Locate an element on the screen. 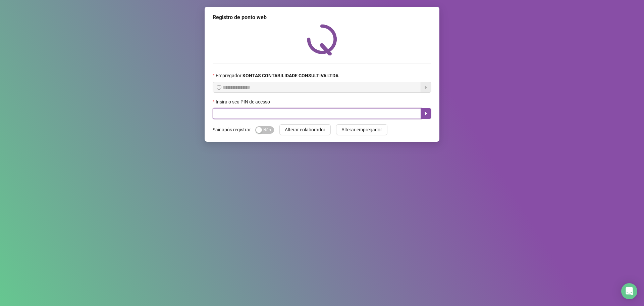  div: Open Intercom Messenger is located at coordinates (629, 291).